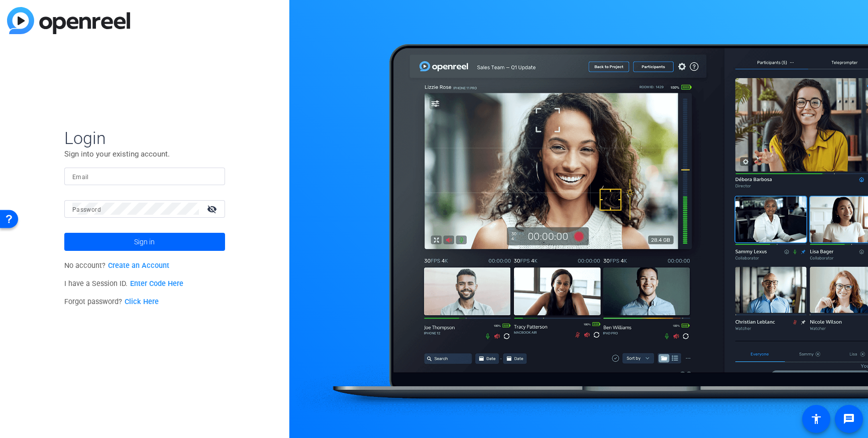  Describe the element at coordinates (817, 419) in the screenshot. I see `mat-icon: accessibility` at that location.